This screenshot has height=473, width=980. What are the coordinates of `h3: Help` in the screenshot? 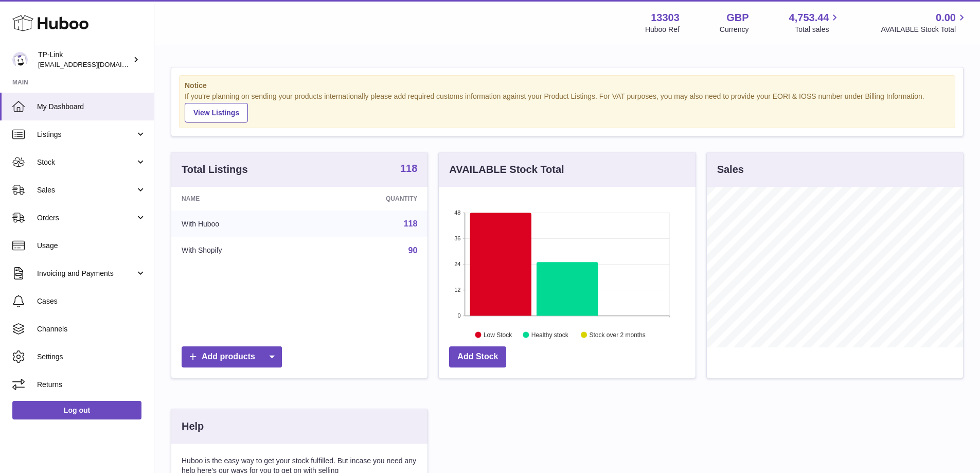 It's located at (192, 426).